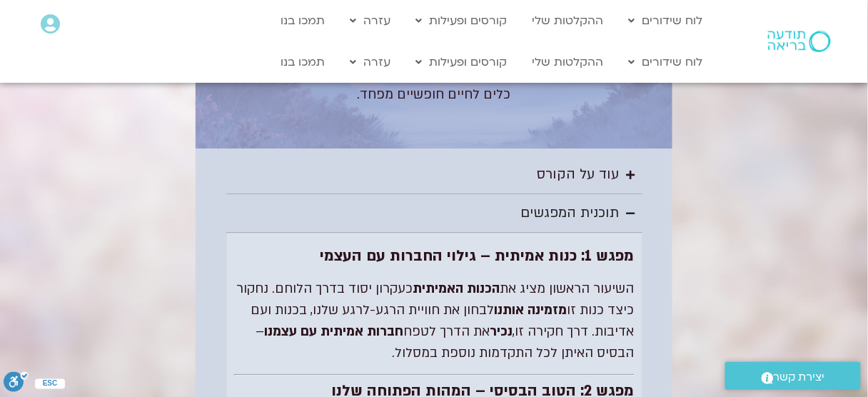 This screenshot has height=397, width=868. I want to click on strong: מפגש 1: כנות אמיתית – גילוי החברות עם העצמי, so click(478, 255).